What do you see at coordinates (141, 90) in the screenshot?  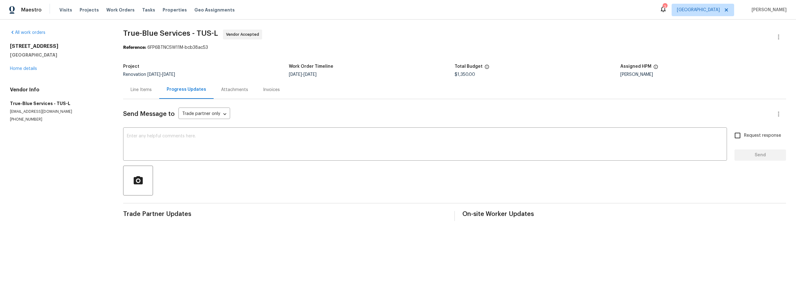 I see `div: Line Items` at bounding box center [141, 90].